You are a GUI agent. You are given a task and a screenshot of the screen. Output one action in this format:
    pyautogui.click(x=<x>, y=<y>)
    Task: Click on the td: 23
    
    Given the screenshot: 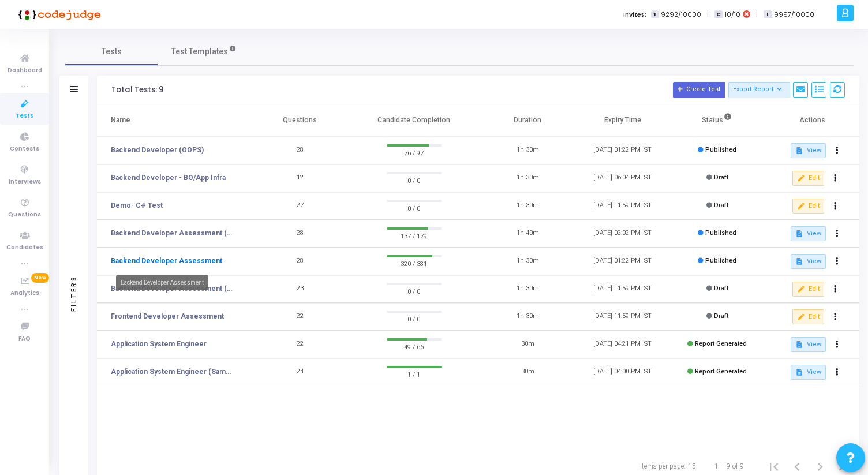 What is the action you would take?
    pyautogui.click(x=300, y=289)
    